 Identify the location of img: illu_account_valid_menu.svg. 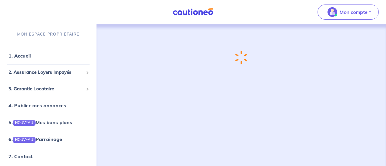
(332, 12).